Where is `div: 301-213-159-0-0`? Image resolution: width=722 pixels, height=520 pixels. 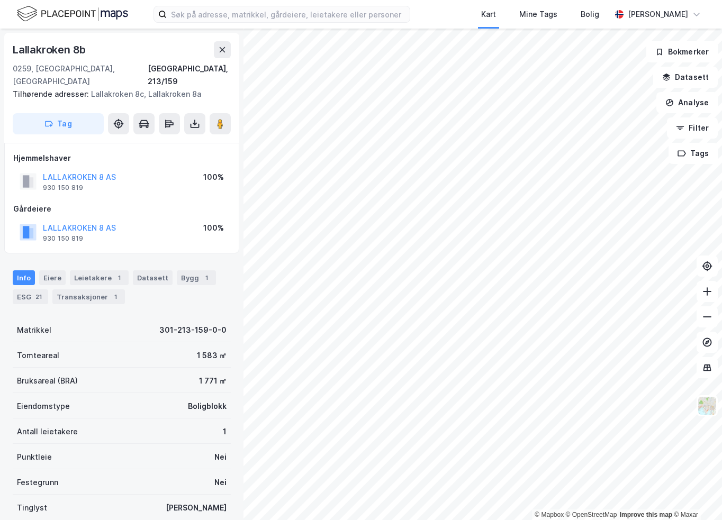 div: 301-213-159-0-0 is located at coordinates (193, 330).